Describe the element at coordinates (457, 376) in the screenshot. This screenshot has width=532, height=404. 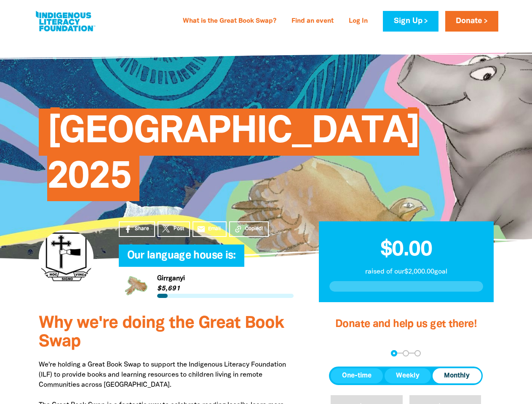
I see `button: Monthly` at that location.